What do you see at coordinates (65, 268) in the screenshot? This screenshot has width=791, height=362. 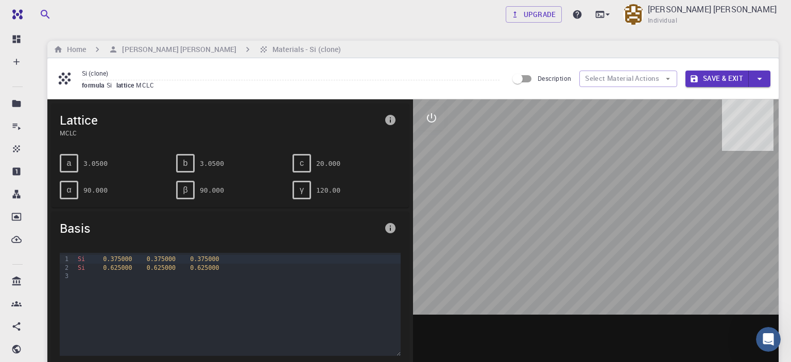 I see `div: 2` at bounding box center [65, 268].